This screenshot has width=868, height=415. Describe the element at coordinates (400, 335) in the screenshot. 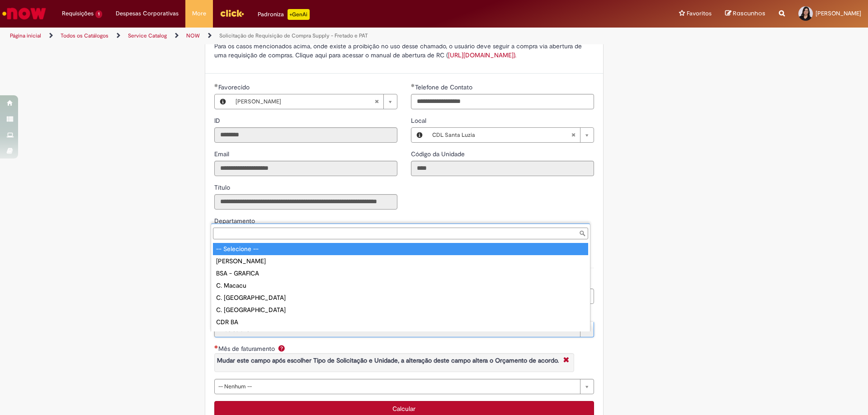

I see `div: CENG` at that location.